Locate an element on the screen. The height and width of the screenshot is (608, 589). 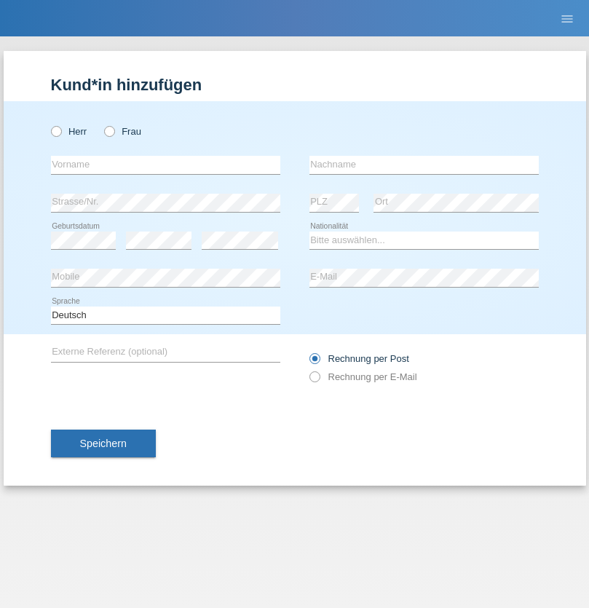
input: Rechnung per E-Mail is located at coordinates (314, 380).